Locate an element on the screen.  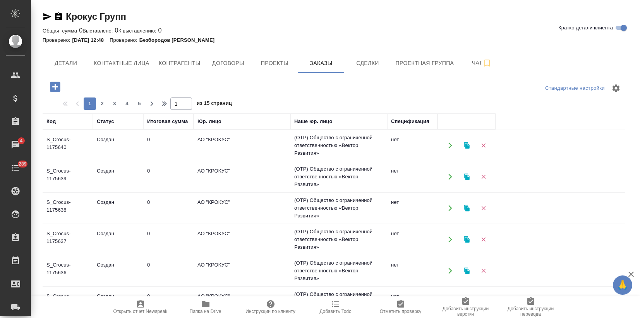
span: из 15 страниц is located at coordinates (214, 104).